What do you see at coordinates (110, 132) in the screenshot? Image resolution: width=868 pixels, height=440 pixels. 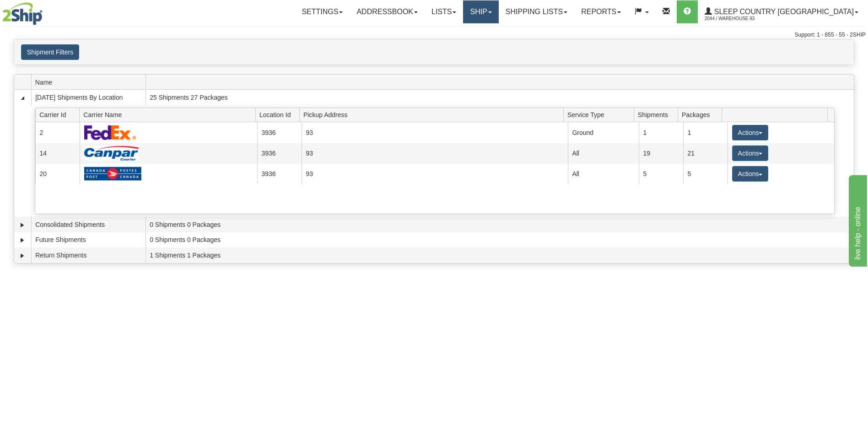 I see `img: FedEx Express®` at bounding box center [110, 132].